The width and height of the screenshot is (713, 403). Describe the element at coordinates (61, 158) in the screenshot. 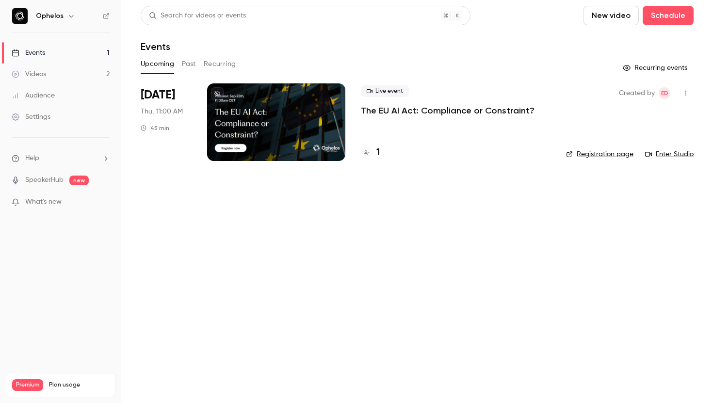

I see `li: help-dropdown-opener` at that location.